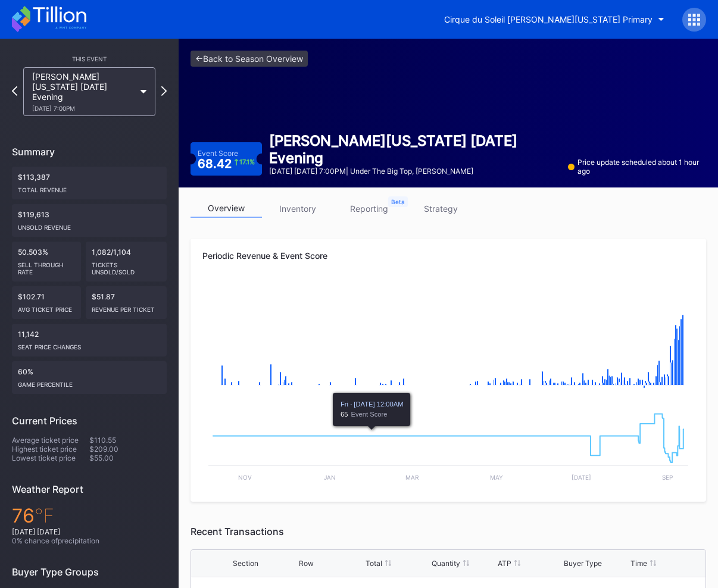 Image resolution: width=718 pixels, height=588 pixels. I want to click on div: Tickets Unsold/Sold, so click(126, 267).